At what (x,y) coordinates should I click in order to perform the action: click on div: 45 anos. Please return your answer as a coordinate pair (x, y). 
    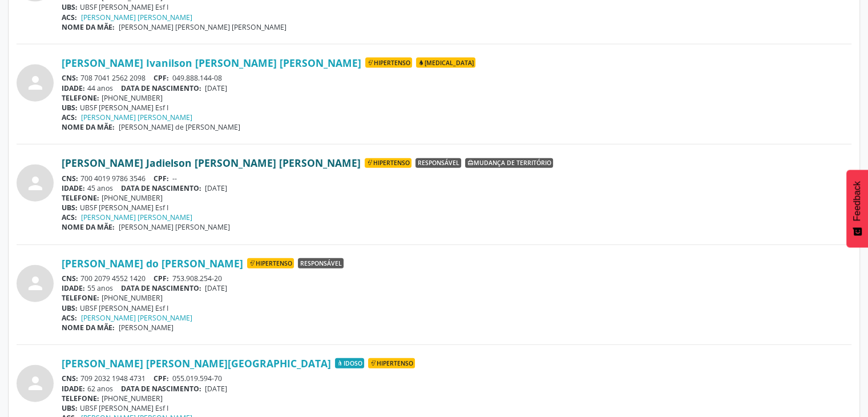
    Looking at the image, I should click on (457, 187).